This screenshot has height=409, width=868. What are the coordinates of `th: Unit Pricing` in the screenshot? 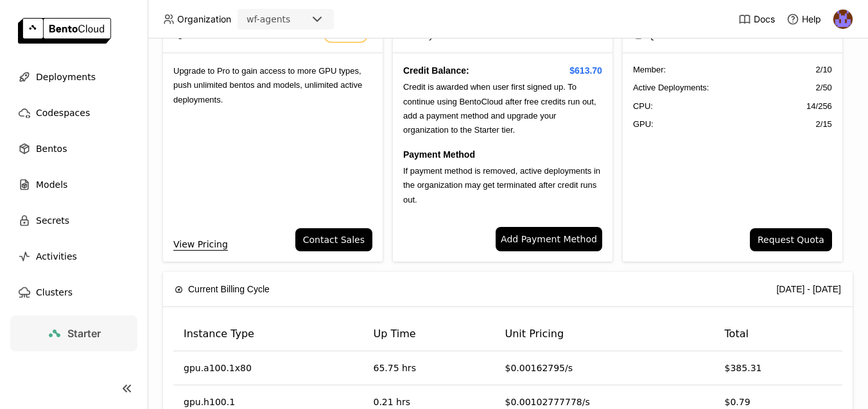 It's located at (604, 334).